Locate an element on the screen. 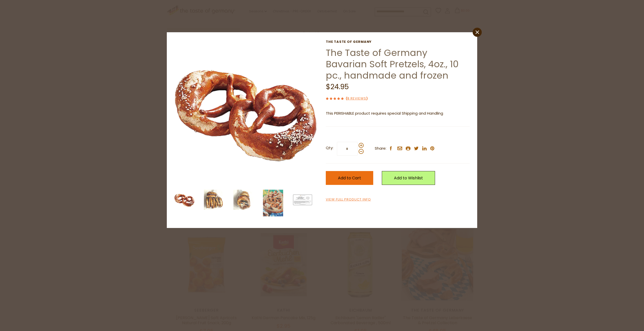 The width and height of the screenshot is (644, 331). span: Share: is located at coordinates (380, 148).